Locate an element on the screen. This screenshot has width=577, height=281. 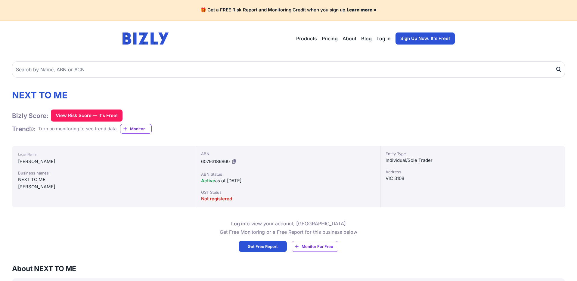
a: Sign Up Now. It's Free! is located at coordinates (425, 39).